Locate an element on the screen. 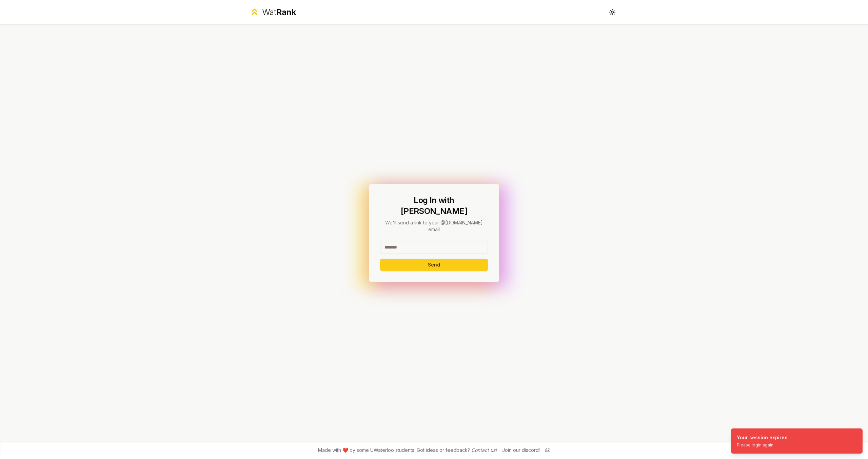 This screenshot has height=459, width=868. div: Your session expired is located at coordinates (762, 437).